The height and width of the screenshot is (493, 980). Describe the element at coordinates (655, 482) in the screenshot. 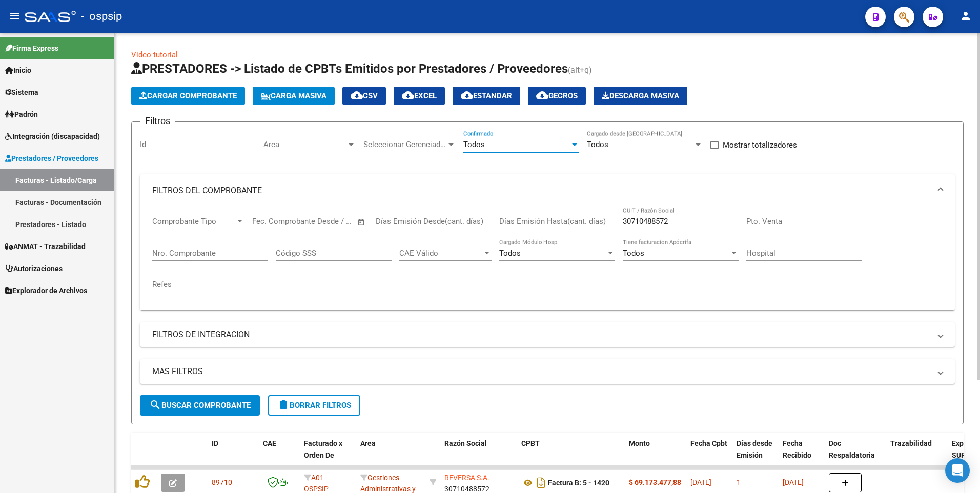

I see `strong: $ 69.173.477,88` at that location.